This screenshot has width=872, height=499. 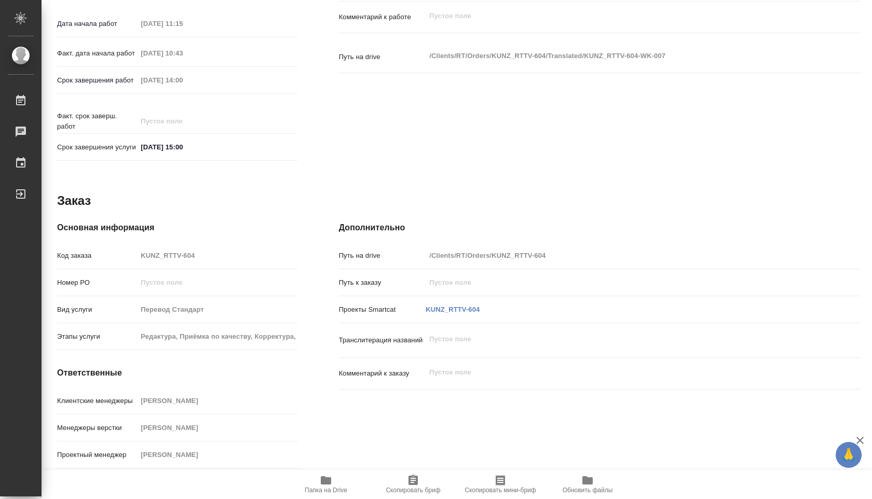 What do you see at coordinates (97, 283) in the screenshot?
I see `p: Номер РО` at bounding box center [97, 283].